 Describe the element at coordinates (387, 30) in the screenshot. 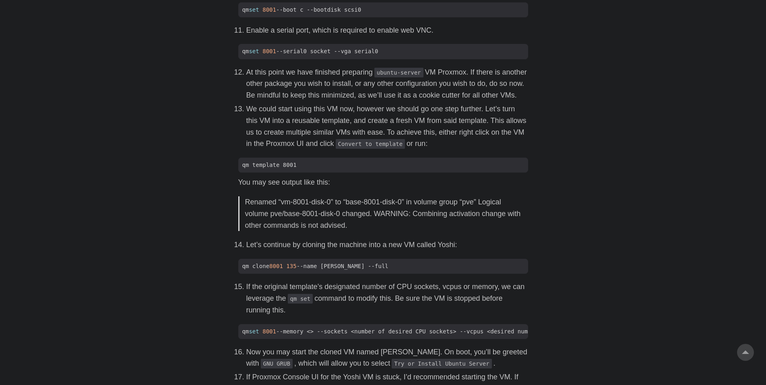

I see `li: Enable a serial port, which is required to enable web VNC.` at that location.